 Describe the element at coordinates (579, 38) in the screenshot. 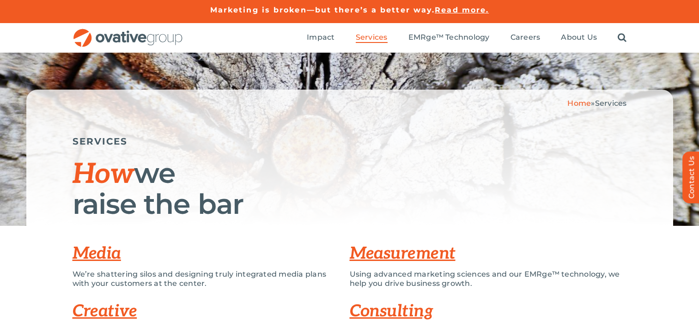

I see `a: About Us` at that location.